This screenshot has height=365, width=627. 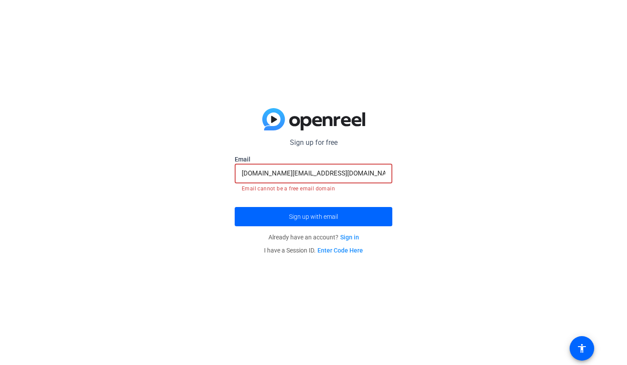 What do you see at coordinates (349, 237) in the screenshot?
I see `a: Sign in` at bounding box center [349, 237].